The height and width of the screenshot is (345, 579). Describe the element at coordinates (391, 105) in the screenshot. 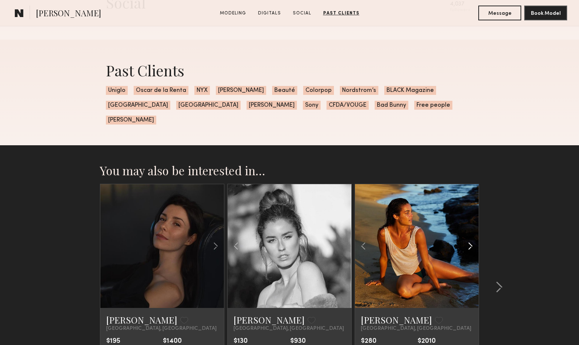

I see `span: Bad Bunny` at that location.